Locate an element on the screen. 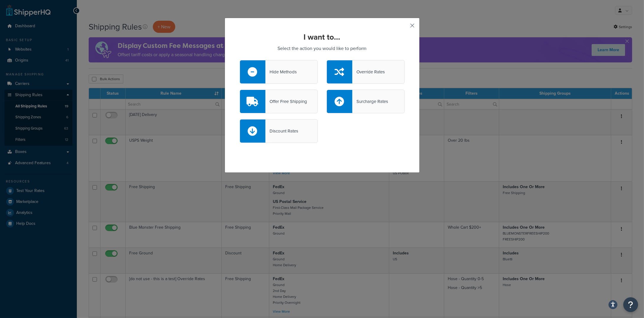 Image resolution: width=644 pixels, height=318 pixels. div: Discount Rates is located at coordinates (282, 131).